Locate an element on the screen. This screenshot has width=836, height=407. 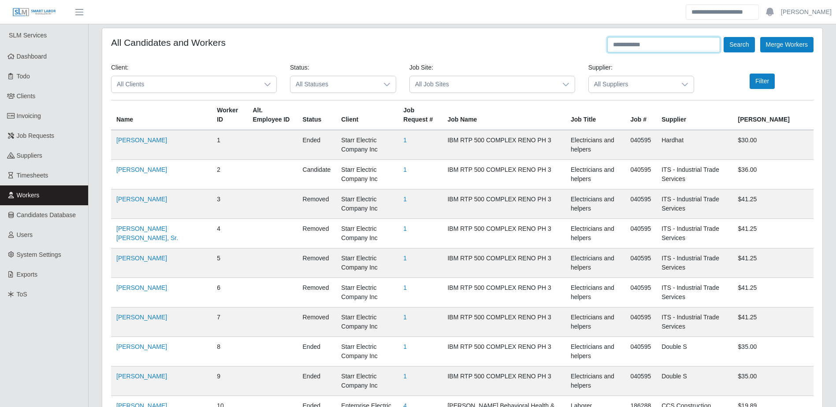
span: ToS is located at coordinates (22, 294).